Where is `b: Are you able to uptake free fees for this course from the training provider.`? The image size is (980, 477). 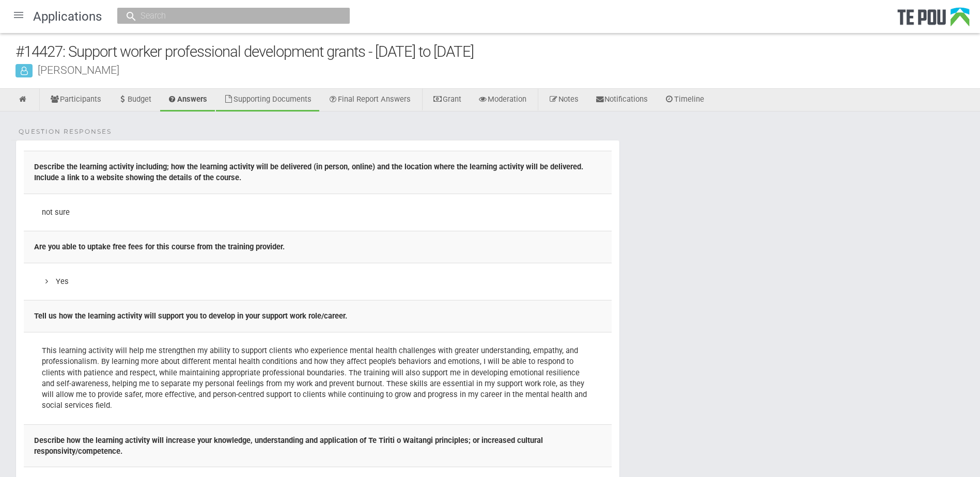 b: Are you able to uptake free fees for this course from the training provider. is located at coordinates (159, 247).